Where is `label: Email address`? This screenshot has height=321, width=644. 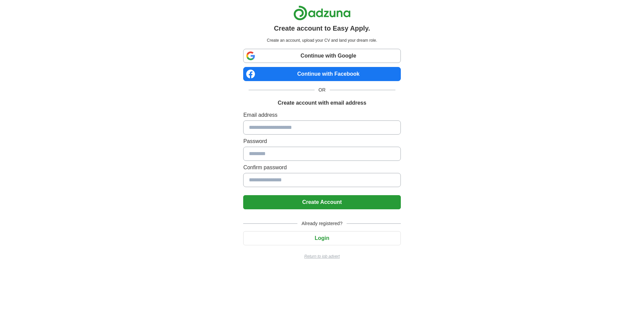
label: Email address is located at coordinates (322, 115).